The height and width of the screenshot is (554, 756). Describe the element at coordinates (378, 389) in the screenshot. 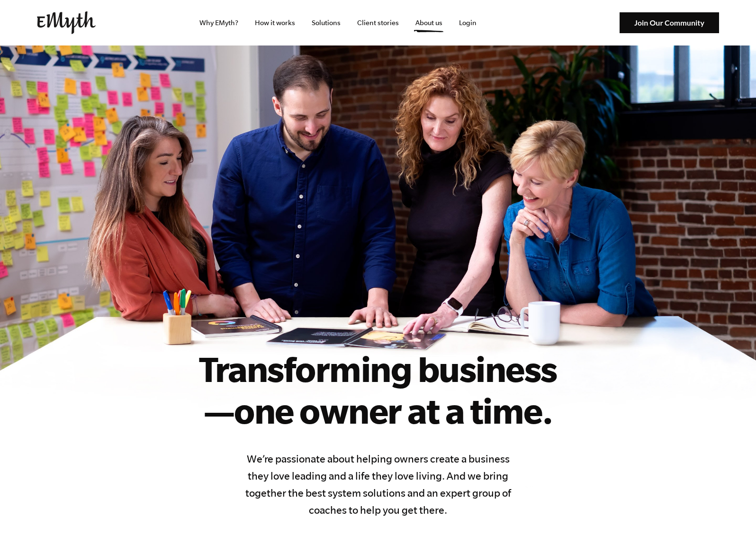

I see `h1: Transforming business —one owner at a time.` at that location.